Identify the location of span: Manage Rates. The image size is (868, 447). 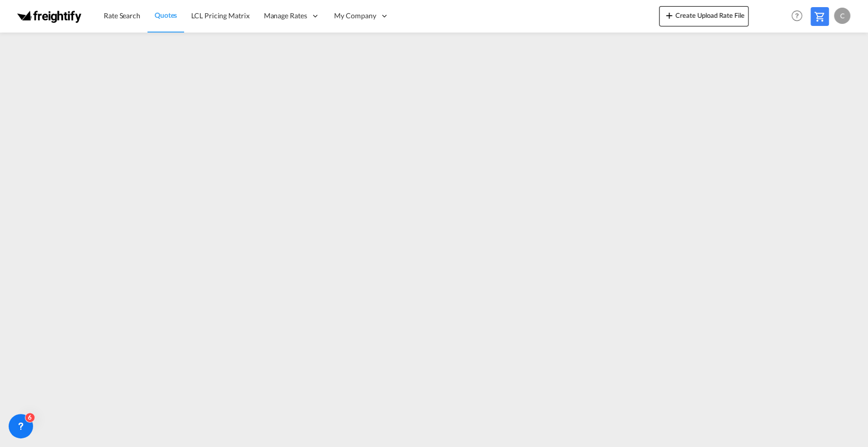
(285, 16).